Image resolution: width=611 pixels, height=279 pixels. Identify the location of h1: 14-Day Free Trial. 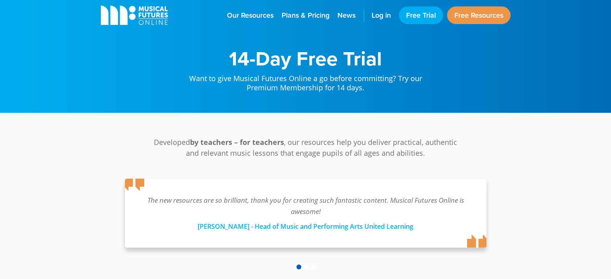
(305, 58).